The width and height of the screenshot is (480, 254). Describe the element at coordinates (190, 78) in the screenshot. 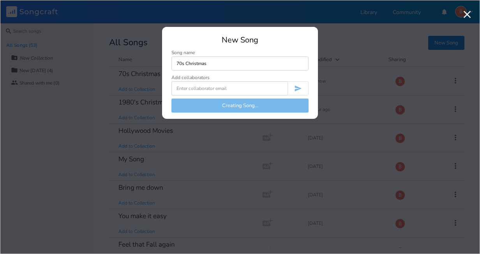

I see `div: Add collaborators` at that location.